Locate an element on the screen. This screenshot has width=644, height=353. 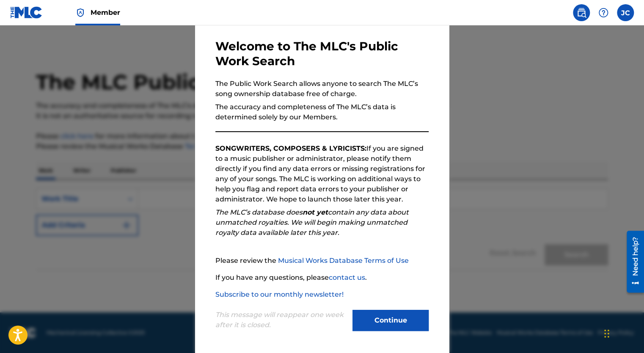
img: MLC Logo is located at coordinates (26, 12).